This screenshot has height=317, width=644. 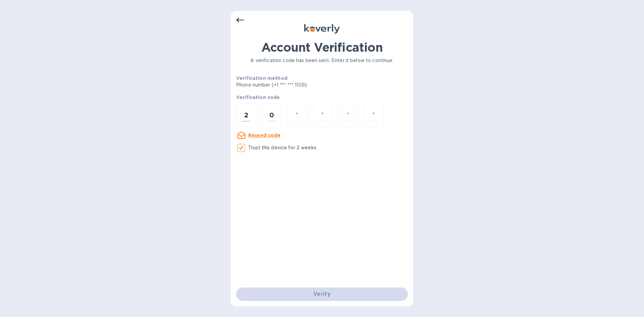 I want to click on p: Trust this device for 2 weeks, so click(x=282, y=147).